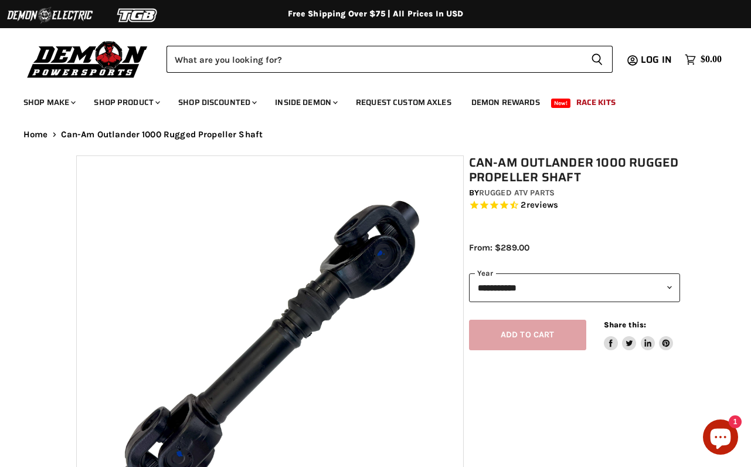 The height and width of the screenshot is (467, 751). I want to click on aside: Share this:, so click(638, 335).